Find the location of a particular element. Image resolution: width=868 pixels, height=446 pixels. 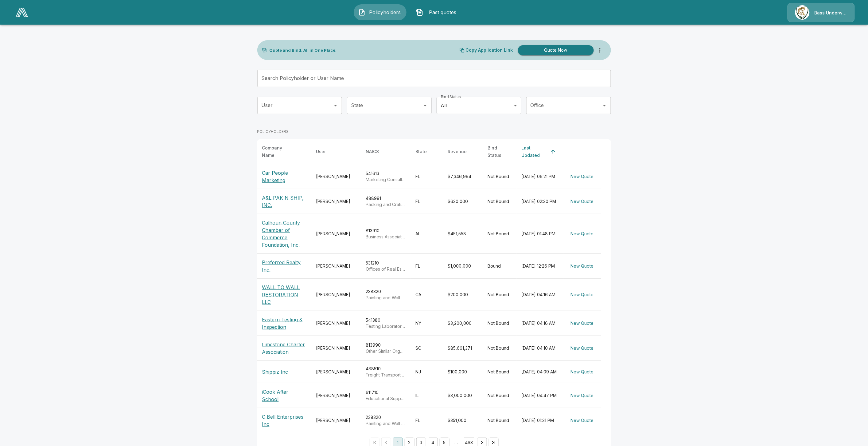

button: Policyholders IconPolicyholders is located at coordinates (380, 12).